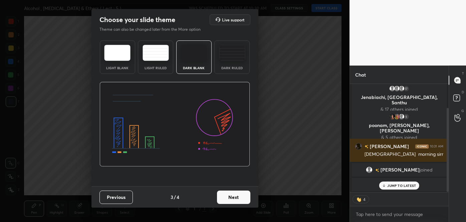 This screenshot has height=222, width=466. What do you see at coordinates (462, 92) in the screenshot?
I see `p: D` at bounding box center [462, 92].